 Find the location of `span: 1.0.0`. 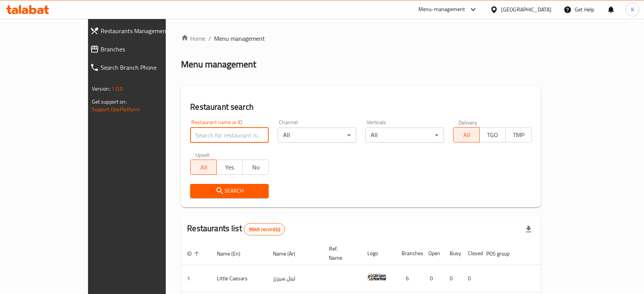

span: 1.0.0 is located at coordinates (118, 89).